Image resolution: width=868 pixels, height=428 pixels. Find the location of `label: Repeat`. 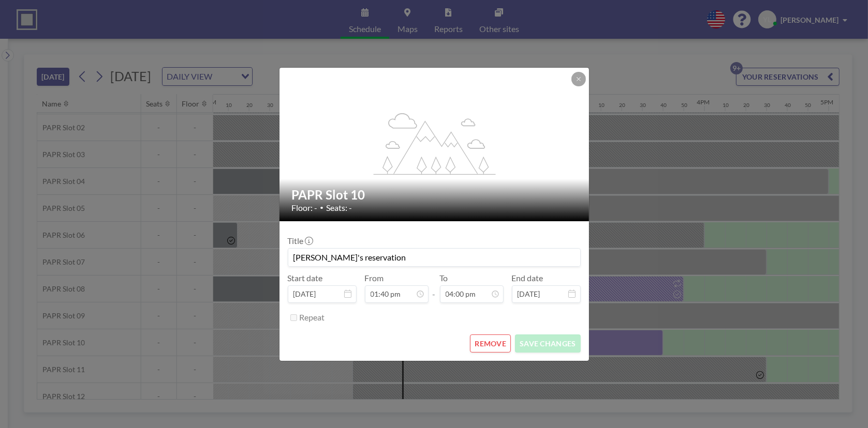

label: Repeat is located at coordinates (312, 318).